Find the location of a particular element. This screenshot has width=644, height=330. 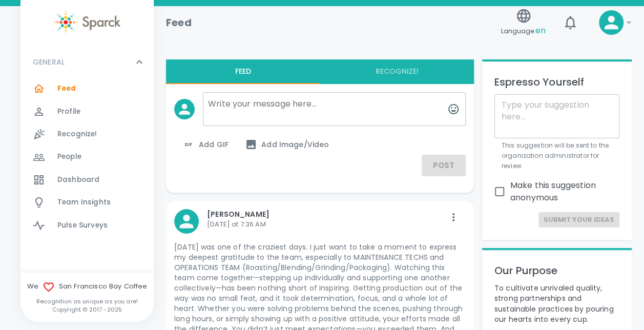

p: Our Purpose is located at coordinates (557, 270).